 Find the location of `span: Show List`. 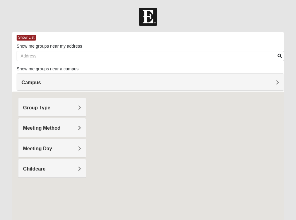

span: Show List is located at coordinates (26, 37).